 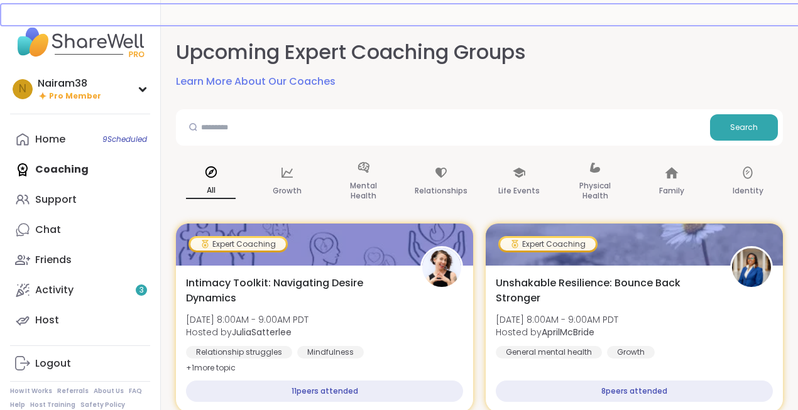 I want to click on p: All, so click(x=210, y=191).